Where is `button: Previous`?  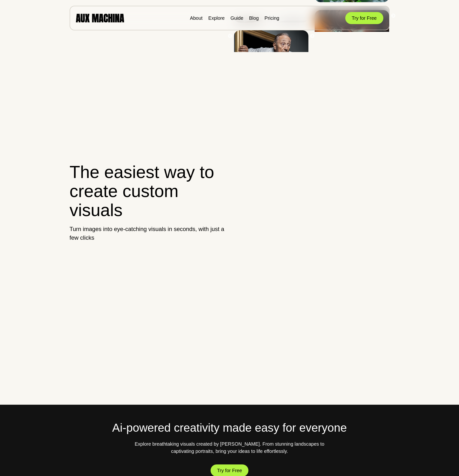
button: Previous is located at coordinates (230, 36).